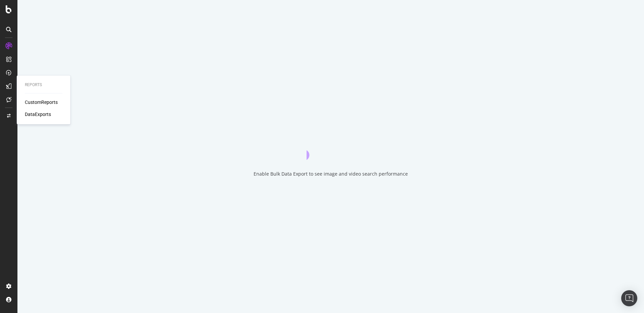  What do you see at coordinates (41, 102) in the screenshot?
I see `div: CustomReports` at bounding box center [41, 102].